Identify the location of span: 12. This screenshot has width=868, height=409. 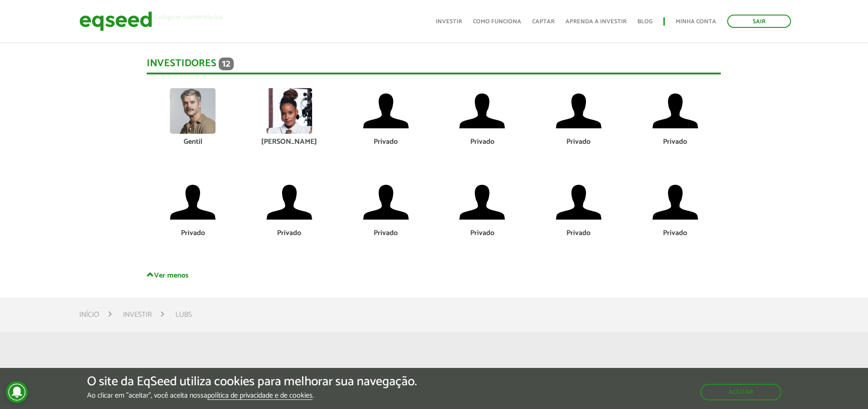
(226, 64).